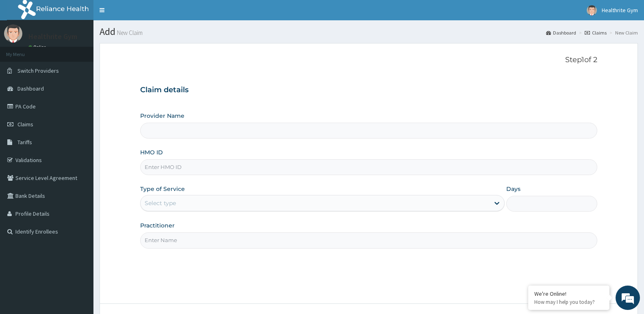 The image size is (644, 314). I want to click on h1: Add, so click(369, 32).